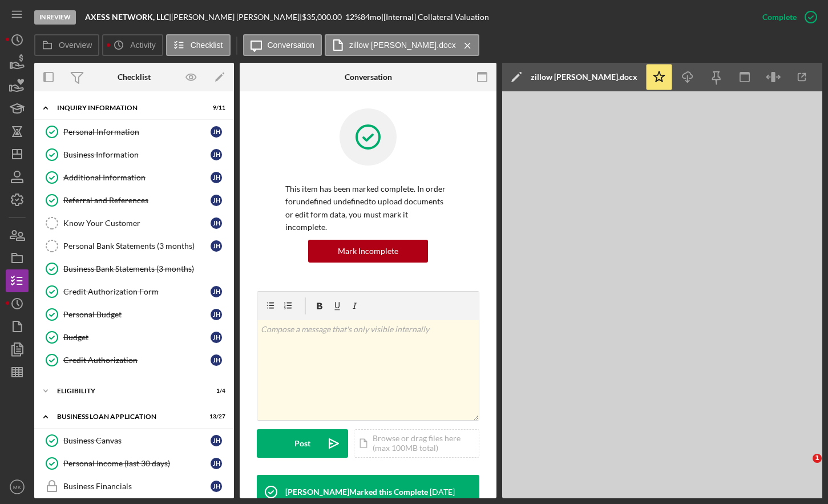 This screenshot has width=828, height=504. What do you see at coordinates (303, 443) in the screenshot?
I see `button: Post` at bounding box center [303, 443].